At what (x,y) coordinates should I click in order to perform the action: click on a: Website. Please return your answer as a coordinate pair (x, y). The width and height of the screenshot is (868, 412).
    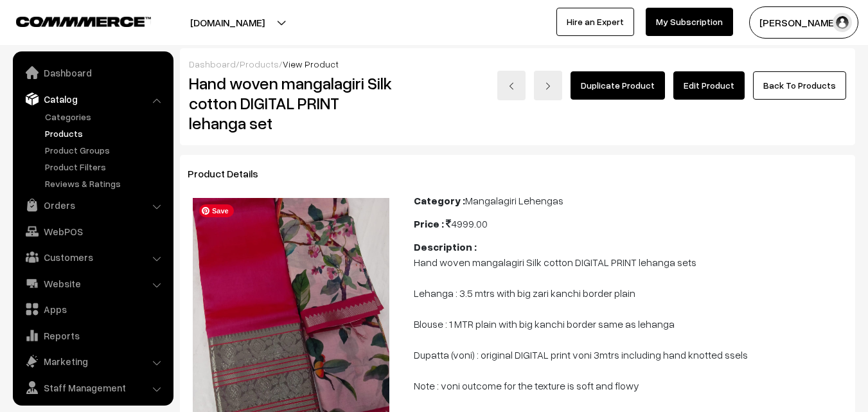
    Looking at the image, I should click on (93, 284).